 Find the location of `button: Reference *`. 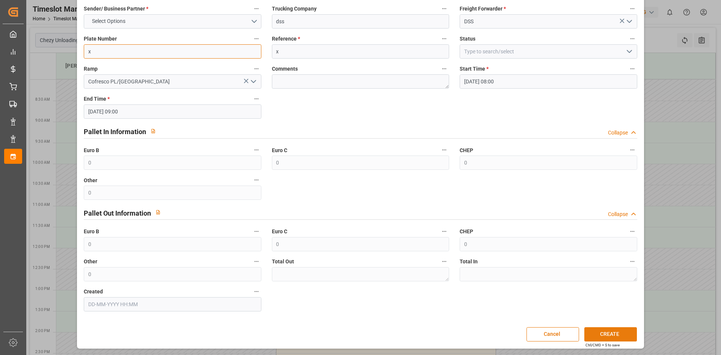

button: Reference * is located at coordinates (444, 39).